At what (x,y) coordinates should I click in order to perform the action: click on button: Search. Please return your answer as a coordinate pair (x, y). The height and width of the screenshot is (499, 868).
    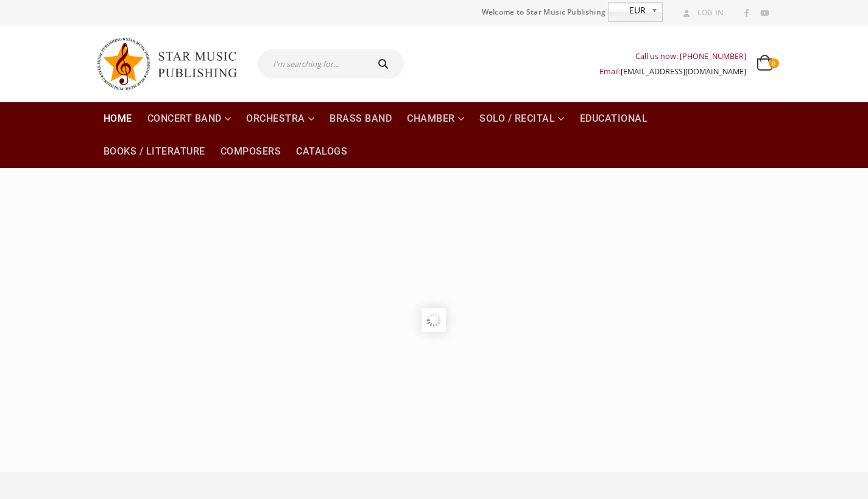
    Looking at the image, I should click on (385, 64).